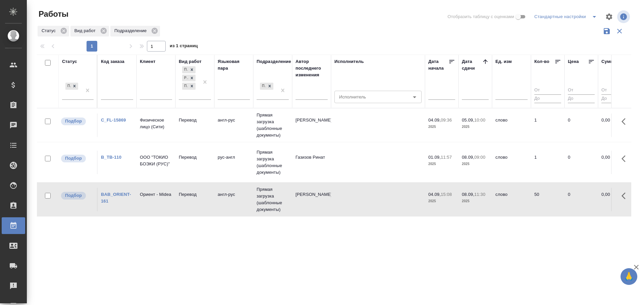 The height and width of the screenshot is (305, 644). Describe the element at coordinates (234, 162) in the screenshot. I see `td: рус-англ` at that location.